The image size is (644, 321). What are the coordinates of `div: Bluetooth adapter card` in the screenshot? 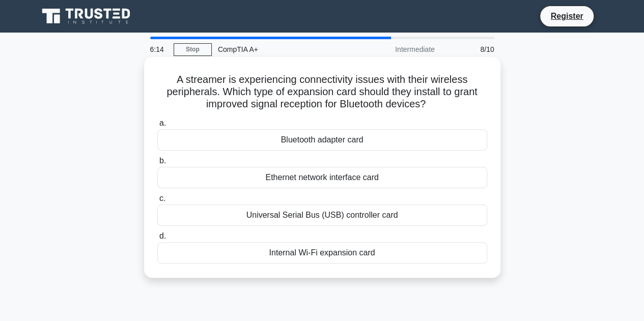 It's located at (322, 140).